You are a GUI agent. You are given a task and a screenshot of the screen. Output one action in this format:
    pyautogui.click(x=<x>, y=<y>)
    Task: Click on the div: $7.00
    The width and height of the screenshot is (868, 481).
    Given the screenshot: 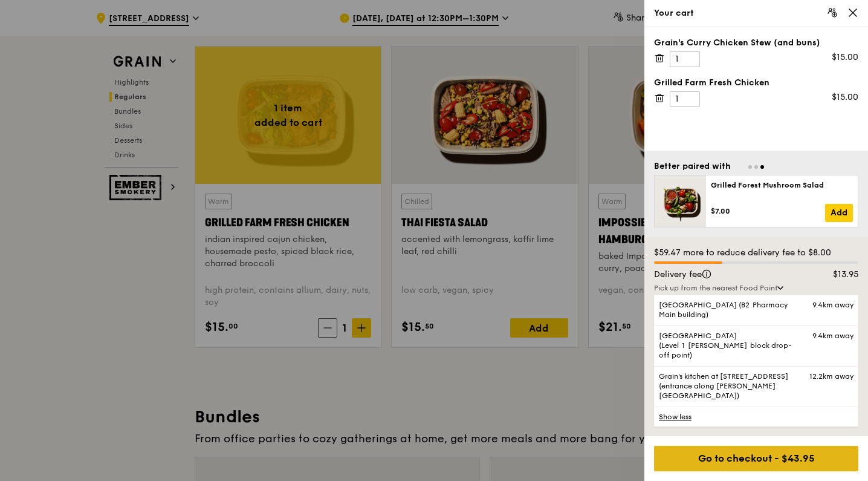 What is the action you would take?
    pyautogui.click(x=768, y=211)
    